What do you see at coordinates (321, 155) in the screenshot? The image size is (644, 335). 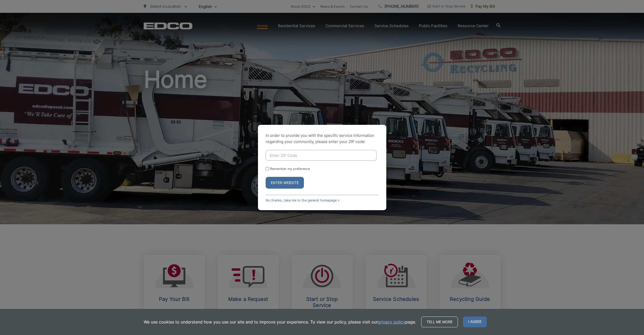 I see `input: Enter ZIP Code` at bounding box center [321, 155].